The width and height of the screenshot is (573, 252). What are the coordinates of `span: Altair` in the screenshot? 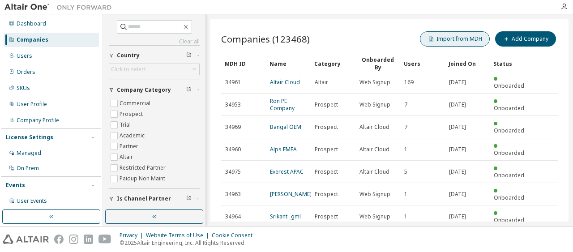 It's located at (321, 82).